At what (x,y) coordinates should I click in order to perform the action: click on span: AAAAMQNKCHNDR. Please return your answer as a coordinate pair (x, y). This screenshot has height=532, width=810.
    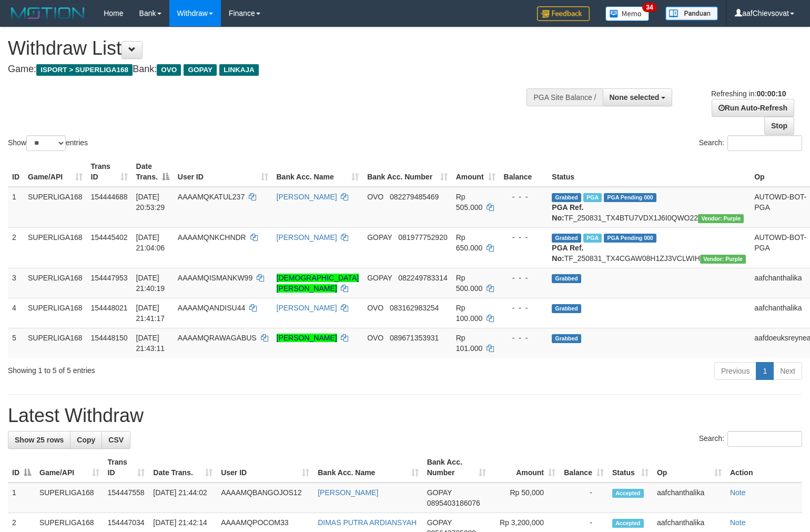
    Looking at the image, I should click on (212, 238).